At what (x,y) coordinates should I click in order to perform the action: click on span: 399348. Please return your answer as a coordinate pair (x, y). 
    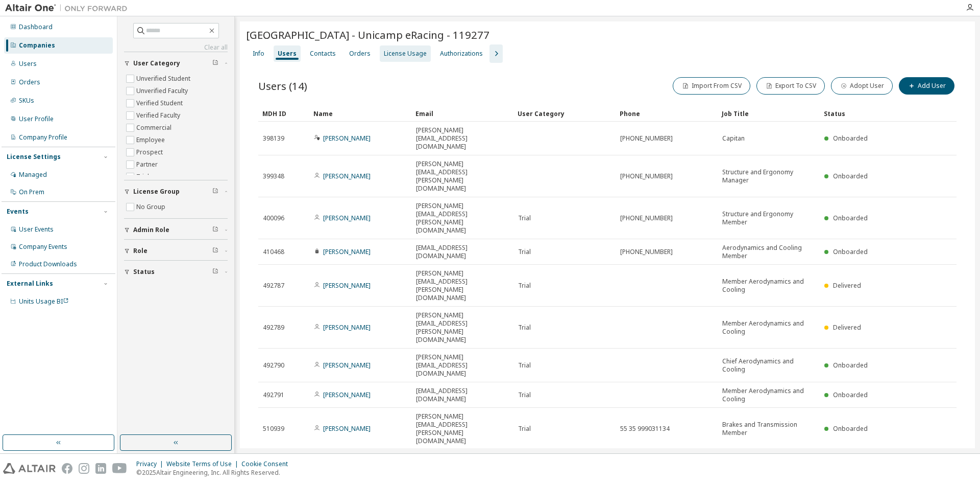
    Looking at the image, I should click on (274, 176).